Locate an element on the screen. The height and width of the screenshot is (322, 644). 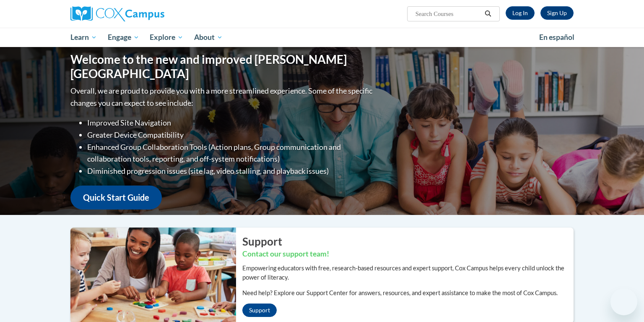
span: Engage is located at coordinates (123, 37).